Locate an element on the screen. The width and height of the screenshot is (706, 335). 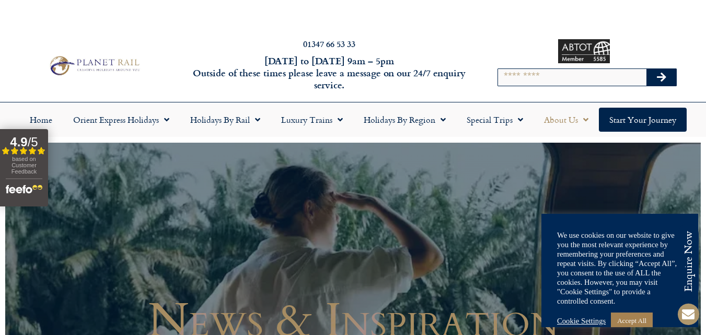
a: Special Trips is located at coordinates (495, 120).